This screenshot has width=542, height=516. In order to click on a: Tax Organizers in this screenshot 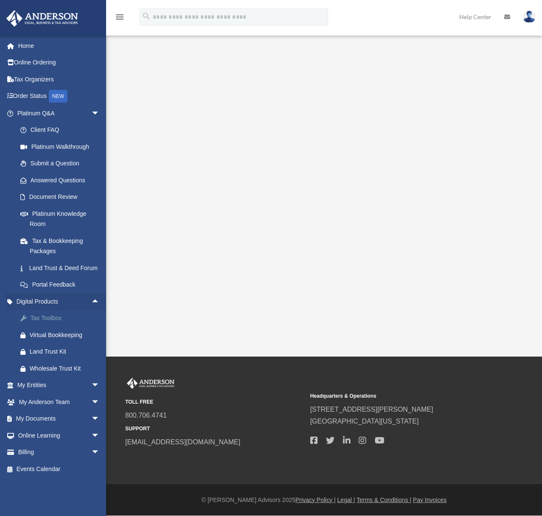, I will do `click(59, 79)`.